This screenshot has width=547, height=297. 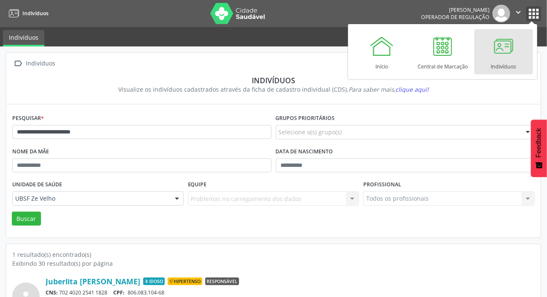 I want to click on label: Equipe, so click(x=197, y=185).